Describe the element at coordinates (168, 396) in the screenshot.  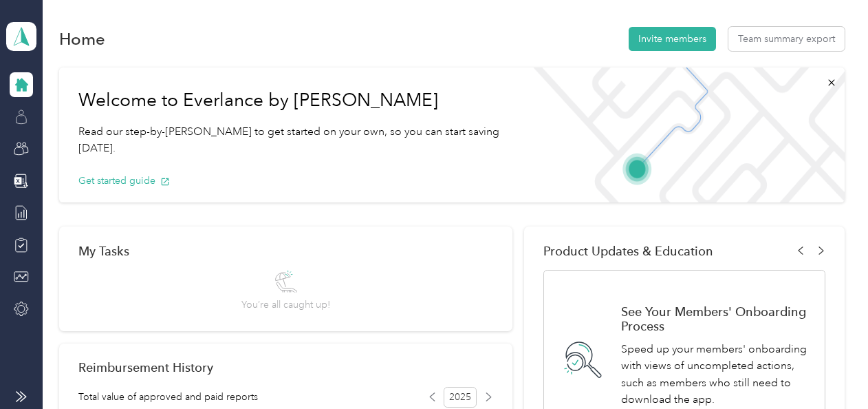
I see `span: Total value of approved and paid reports` at that location.